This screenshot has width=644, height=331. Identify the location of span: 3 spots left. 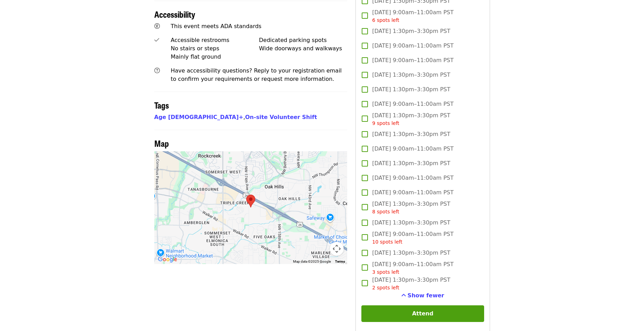
(386, 272).